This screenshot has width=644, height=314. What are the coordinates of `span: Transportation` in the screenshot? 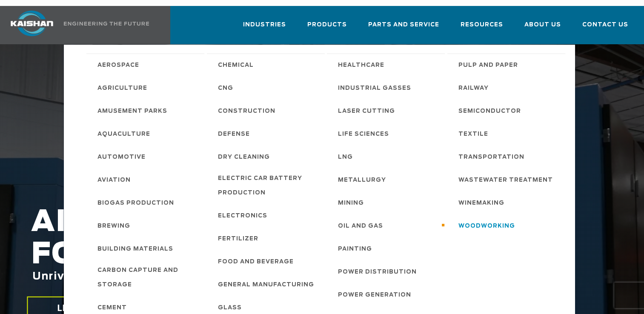 It's located at (491, 157).